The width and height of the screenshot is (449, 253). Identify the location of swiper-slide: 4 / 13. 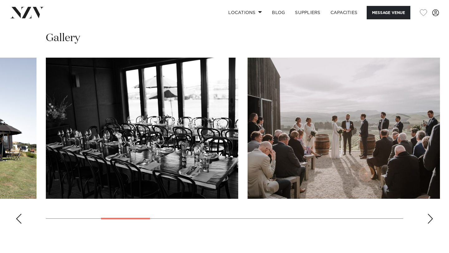
(344, 128).